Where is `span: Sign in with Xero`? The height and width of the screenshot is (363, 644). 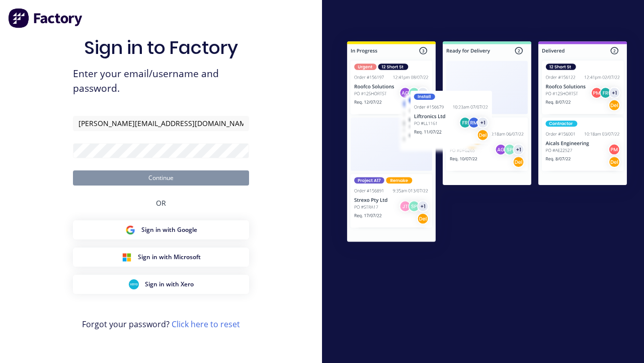
span: Sign in with Xero is located at coordinates (169, 284).